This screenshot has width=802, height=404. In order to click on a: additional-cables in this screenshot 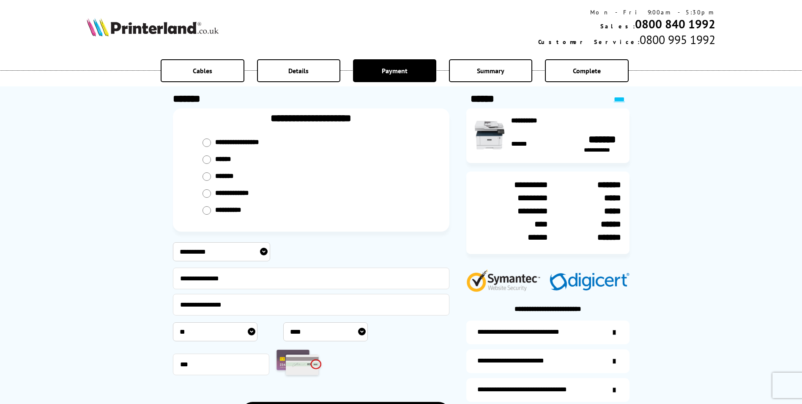, I will do `click(548, 390)`.